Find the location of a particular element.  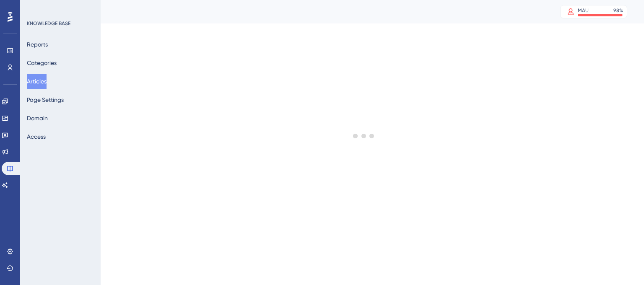

div: 98 % is located at coordinates (618, 10).